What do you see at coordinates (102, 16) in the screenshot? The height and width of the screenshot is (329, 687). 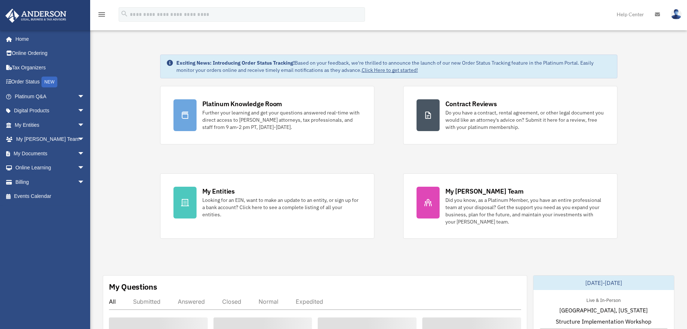 I see `a: menu` at bounding box center [102, 16].